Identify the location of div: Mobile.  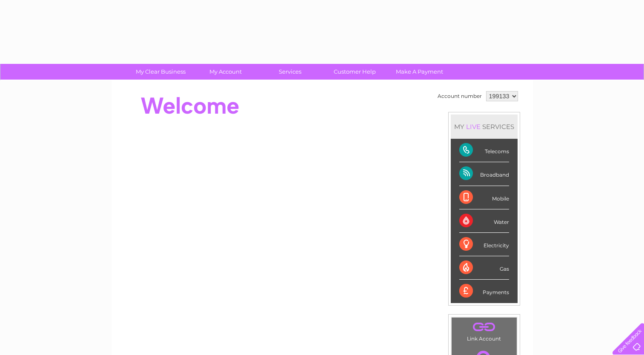
(484, 197).